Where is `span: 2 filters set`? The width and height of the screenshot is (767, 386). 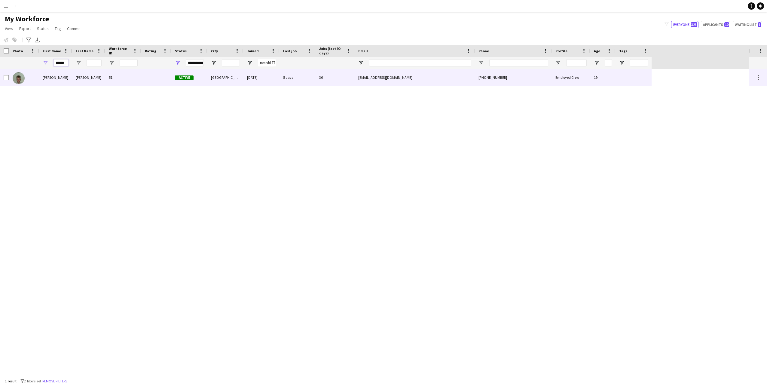 span: 2 filters set is located at coordinates (32, 381).